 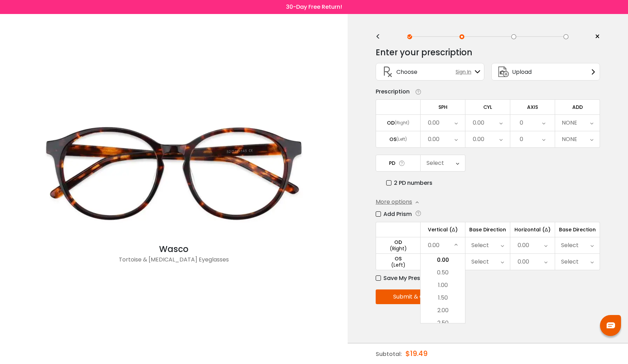 What do you see at coordinates (443, 107) in the screenshot?
I see `td: SPH` at bounding box center [443, 107].